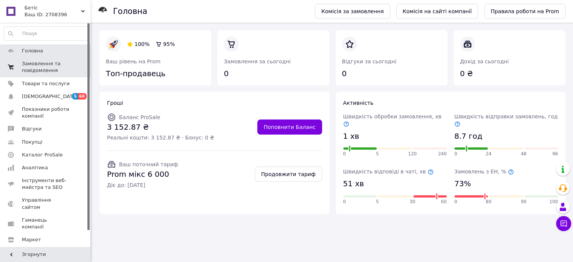 This screenshot has height=262, width=573. I want to click on span: Реальні кошти: 3 152.87 ₴ · Бонус: 0 ₴, so click(160, 138).